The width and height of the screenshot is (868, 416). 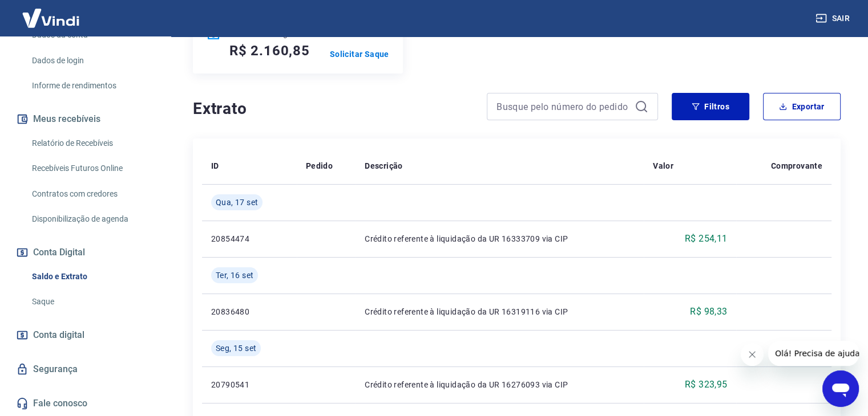 What do you see at coordinates (92, 302) in the screenshot?
I see `a: Saque` at bounding box center [92, 302].